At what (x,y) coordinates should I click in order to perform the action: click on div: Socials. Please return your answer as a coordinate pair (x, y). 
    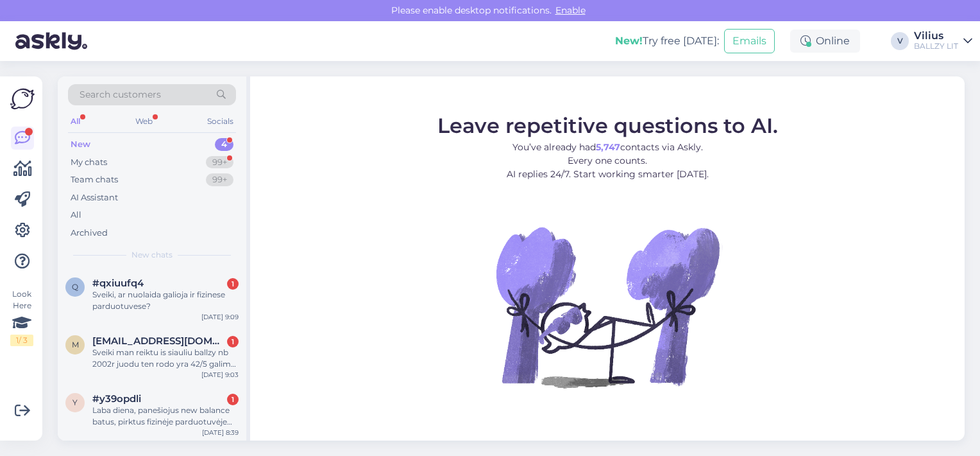
    Looking at the image, I should click on (220, 121).